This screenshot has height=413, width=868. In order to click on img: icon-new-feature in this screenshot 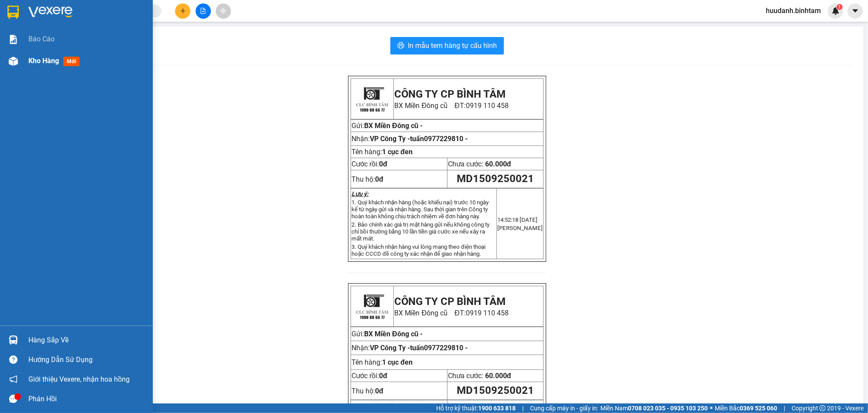, I will do `click(836, 11)`.